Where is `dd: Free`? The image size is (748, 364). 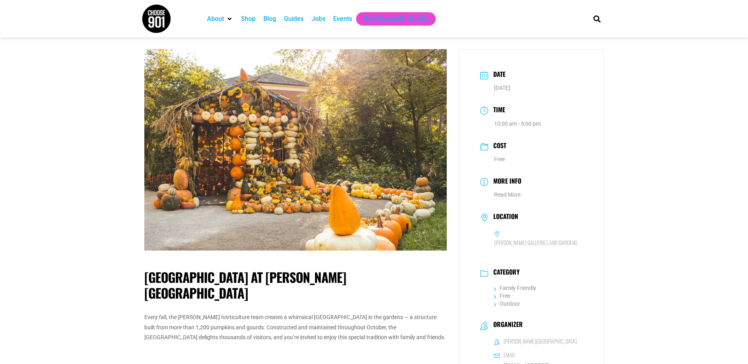
dd: Free is located at coordinates (531, 159).